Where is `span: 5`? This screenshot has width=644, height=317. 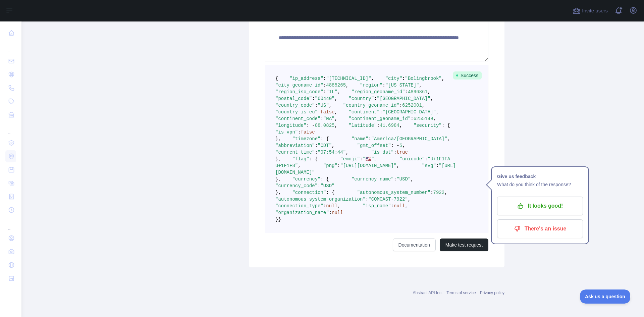
span: 5 is located at coordinates (401, 146).